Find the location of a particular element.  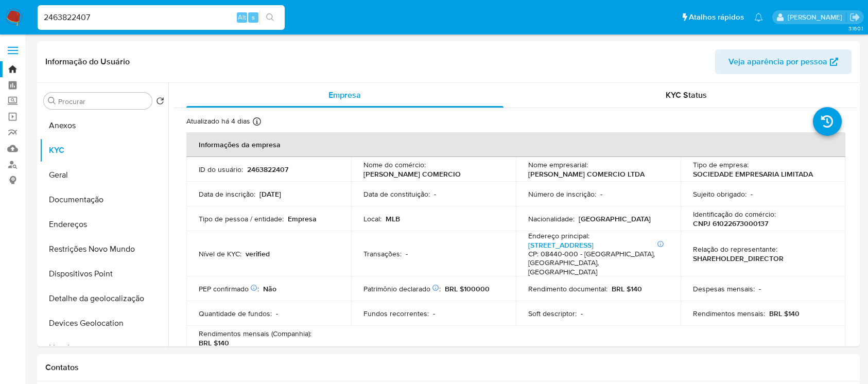

button: search-icon is located at coordinates (270, 18).